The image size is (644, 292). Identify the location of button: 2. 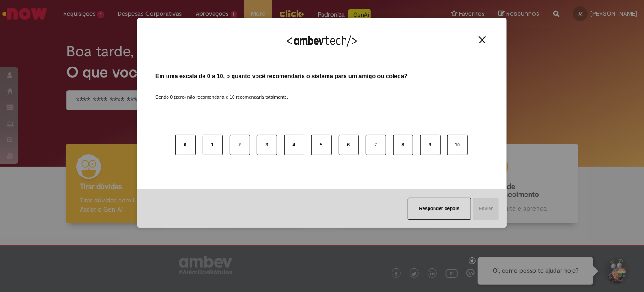
(240, 145).